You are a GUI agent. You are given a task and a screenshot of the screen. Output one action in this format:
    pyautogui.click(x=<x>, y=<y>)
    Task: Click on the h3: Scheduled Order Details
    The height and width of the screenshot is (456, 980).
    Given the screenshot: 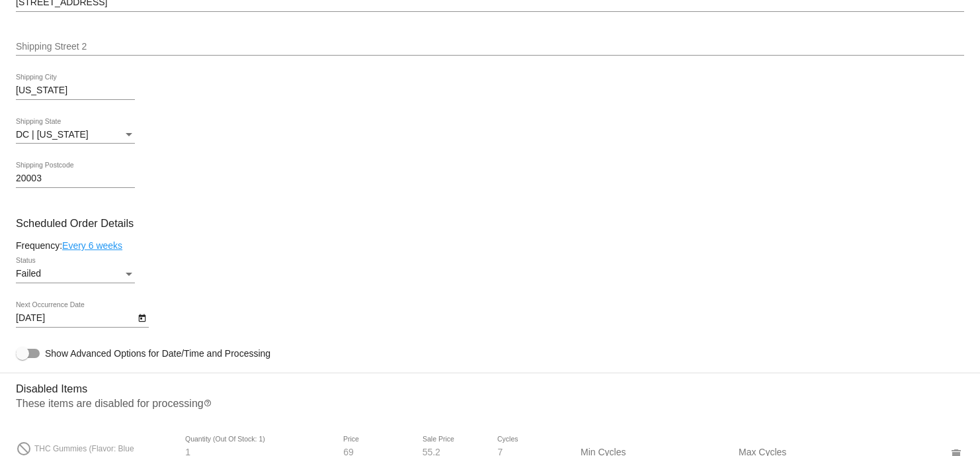 What is the action you would take?
    pyautogui.click(x=490, y=223)
    